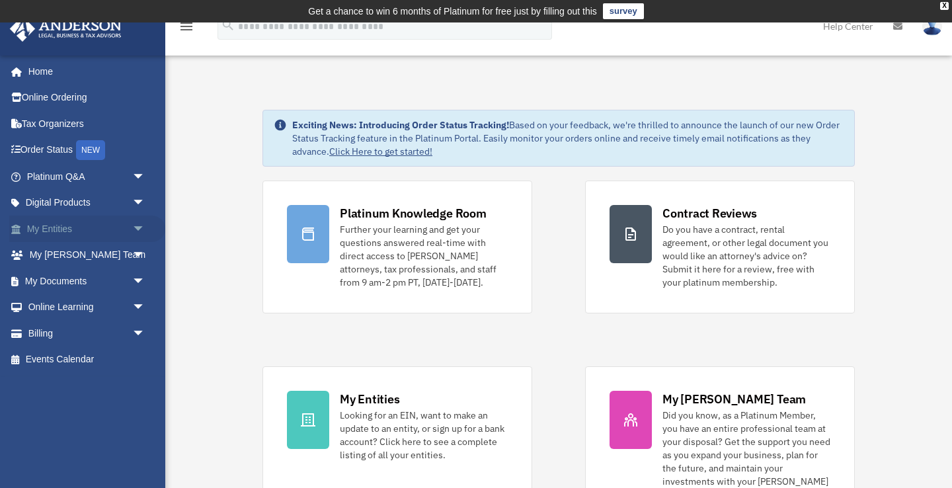 This screenshot has height=488, width=952. I want to click on div: Get a chance to win 6 months of Platinum for free just by filling out this, so click(452, 11).